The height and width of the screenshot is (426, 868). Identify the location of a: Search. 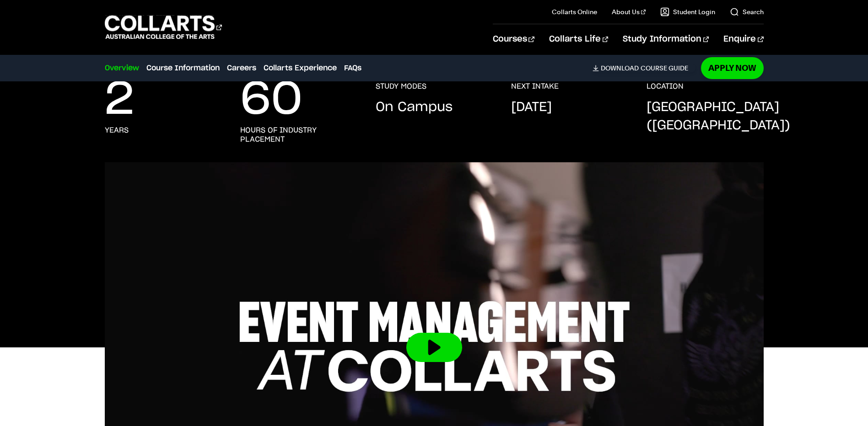
(747, 12).